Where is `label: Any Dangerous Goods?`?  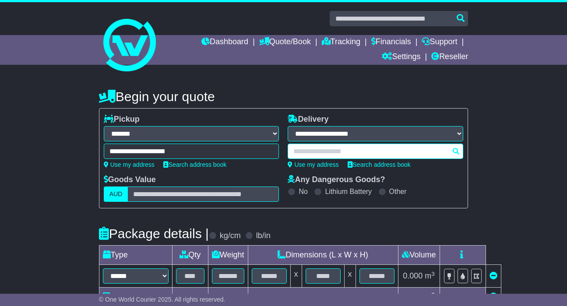
label: Any Dangerous Goods? is located at coordinates (336, 180).